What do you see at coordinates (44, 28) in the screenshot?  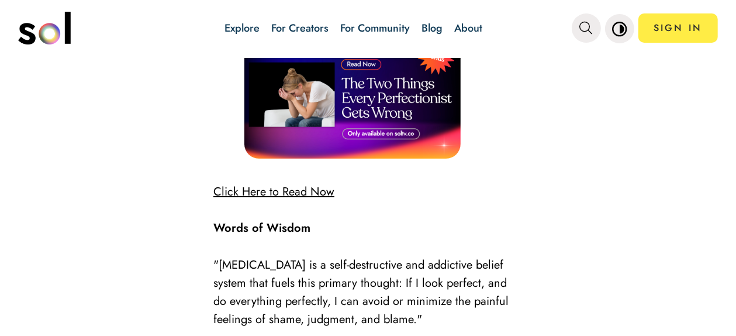 I see `img: logo` at bounding box center [44, 28].